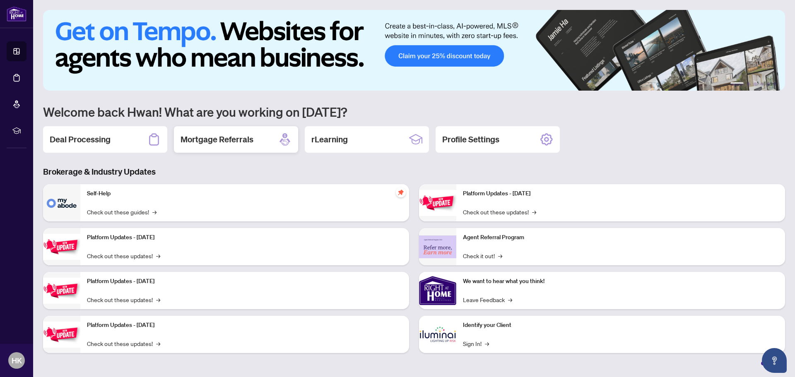  I want to click on span: HK, so click(17, 361).